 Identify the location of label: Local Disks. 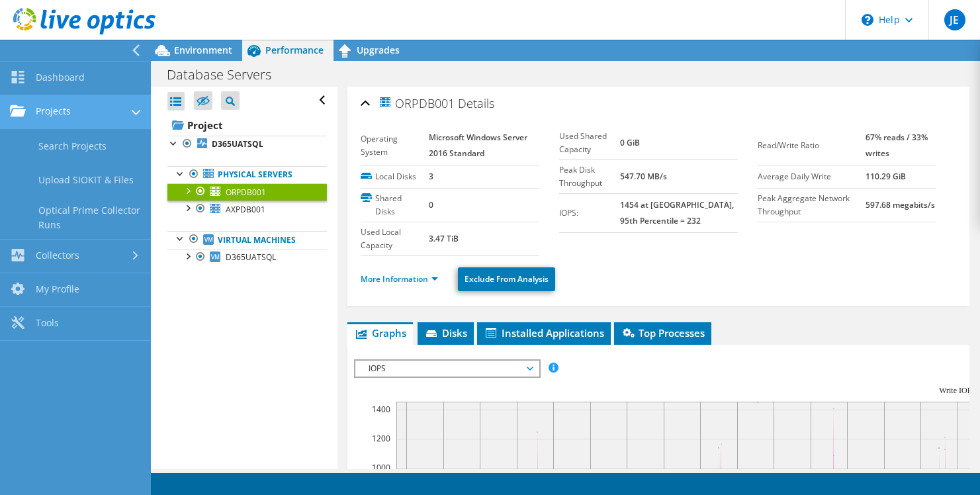
(394, 177).